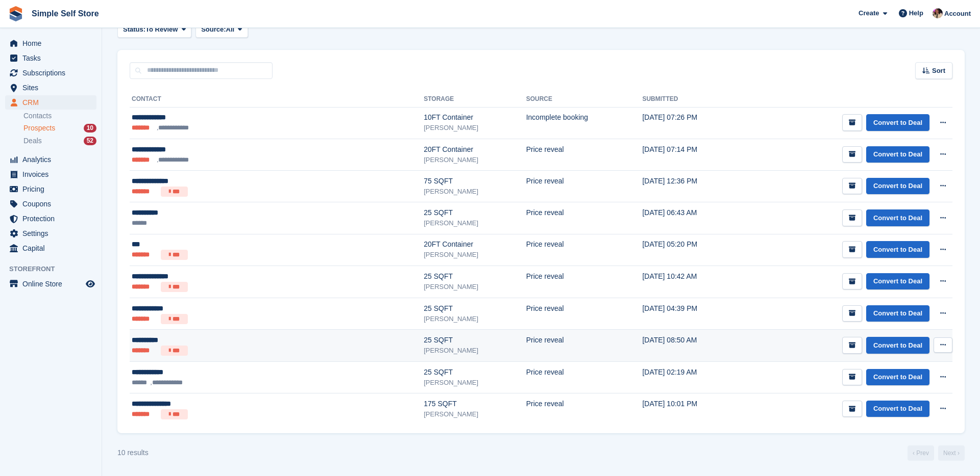 This screenshot has width=980, height=476. Describe the element at coordinates (53, 204) in the screenshot. I see `span: Coupons` at that location.